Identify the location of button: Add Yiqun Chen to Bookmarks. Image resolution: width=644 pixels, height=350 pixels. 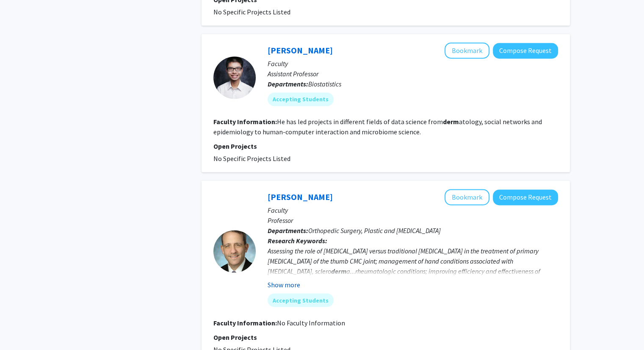
(467, 51).